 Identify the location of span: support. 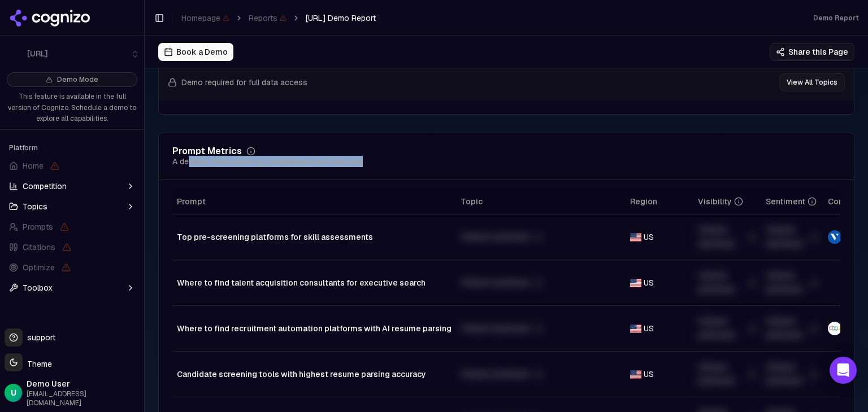
(39, 338).